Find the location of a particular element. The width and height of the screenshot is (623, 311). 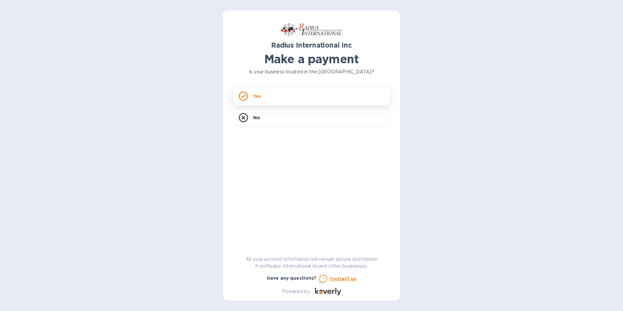

p: Powered by is located at coordinates (295, 291).